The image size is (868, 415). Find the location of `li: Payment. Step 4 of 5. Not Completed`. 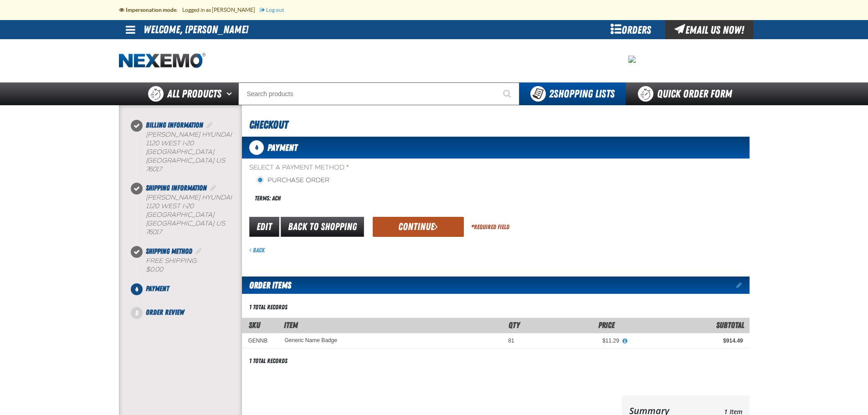

li: Payment. Step 4 of 5. Not Completed is located at coordinates (189, 296).